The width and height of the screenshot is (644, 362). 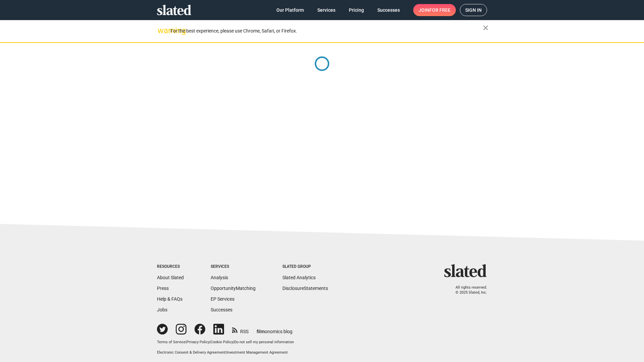 What do you see at coordinates (326, 30) in the screenshot?
I see `div: For the best experience, please use Chrome, Safari, or Firefox.` at bounding box center [326, 30].